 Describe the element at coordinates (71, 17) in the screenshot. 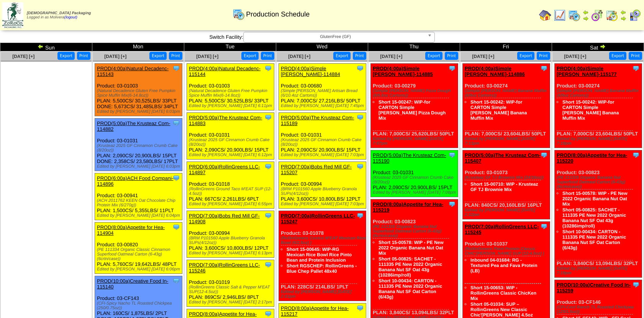

I see `a: (logout)` at that location.